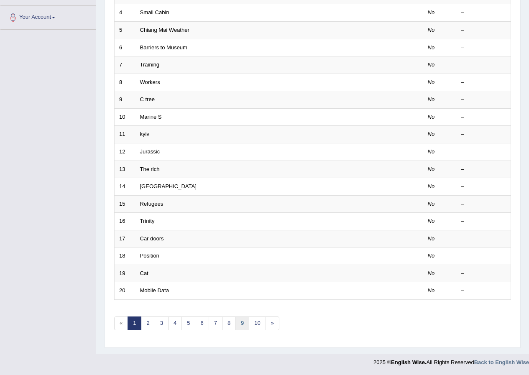 This screenshot has width=529, height=375. What do you see at coordinates (257, 323) in the screenshot?
I see `a: 10` at bounding box center [257, 323].